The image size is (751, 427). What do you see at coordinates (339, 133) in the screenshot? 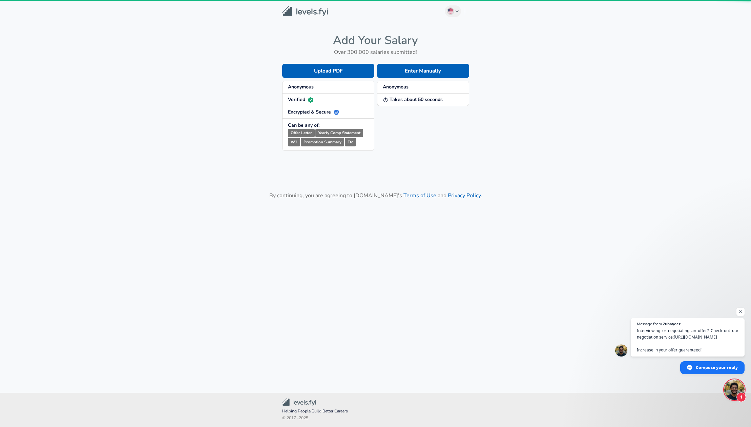
I see `small: Yearly Comp Statement` at bounding box center [339, 133].